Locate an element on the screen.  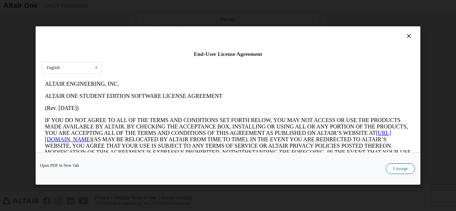
div: English is located at coordinates (53, 68).